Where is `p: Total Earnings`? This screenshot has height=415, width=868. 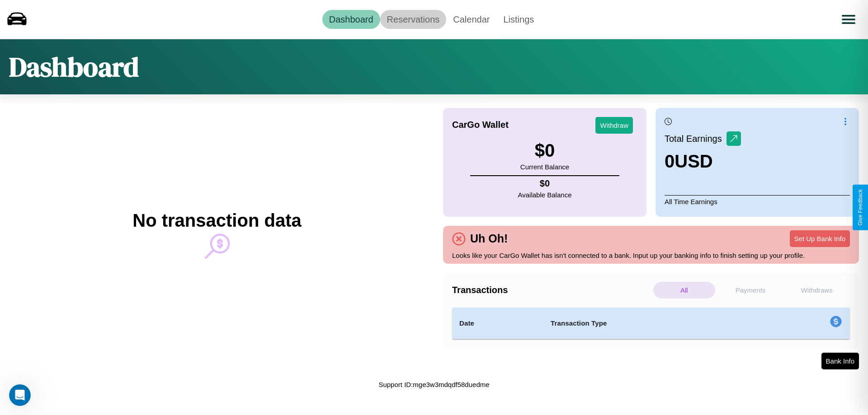
p: Total Earnings is located at coordinates (695, 139).